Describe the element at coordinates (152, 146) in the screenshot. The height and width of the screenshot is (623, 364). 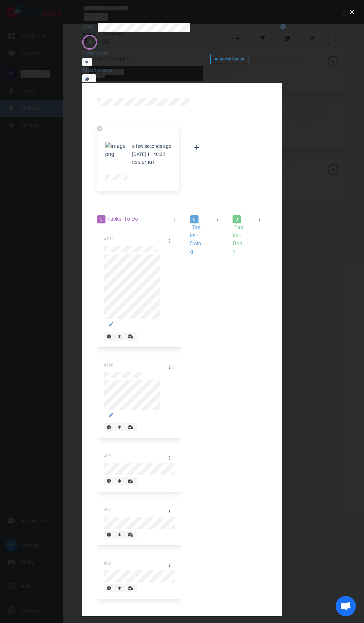
I see `small: a few seconds ago` at that location.